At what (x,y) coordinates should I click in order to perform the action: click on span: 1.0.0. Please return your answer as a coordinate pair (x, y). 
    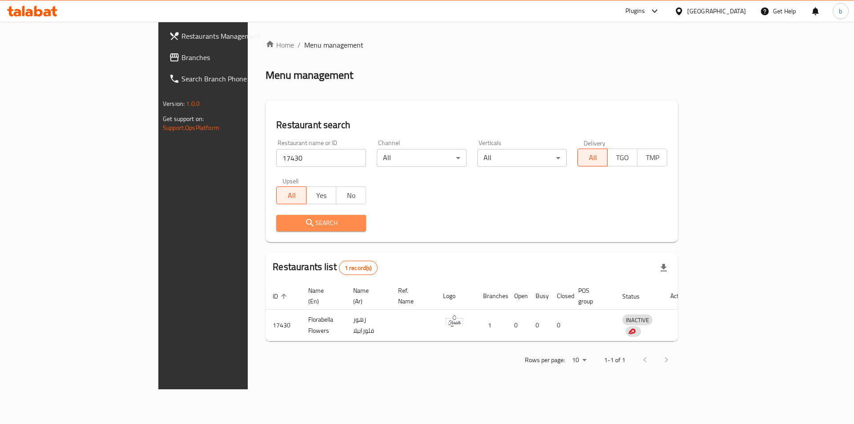
    Looking at the image, I should click on (193, 104).